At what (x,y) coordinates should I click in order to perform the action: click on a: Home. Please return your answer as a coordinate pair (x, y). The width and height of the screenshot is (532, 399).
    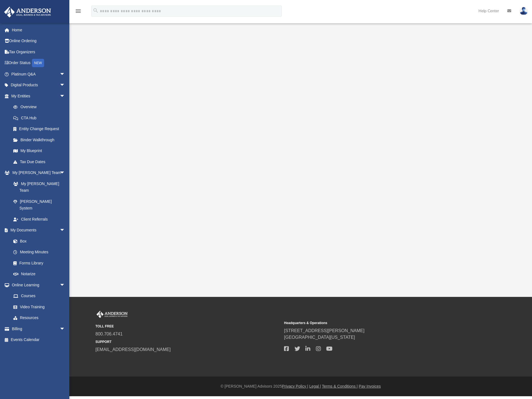
    Looking at the image, I should click on (39, 30).